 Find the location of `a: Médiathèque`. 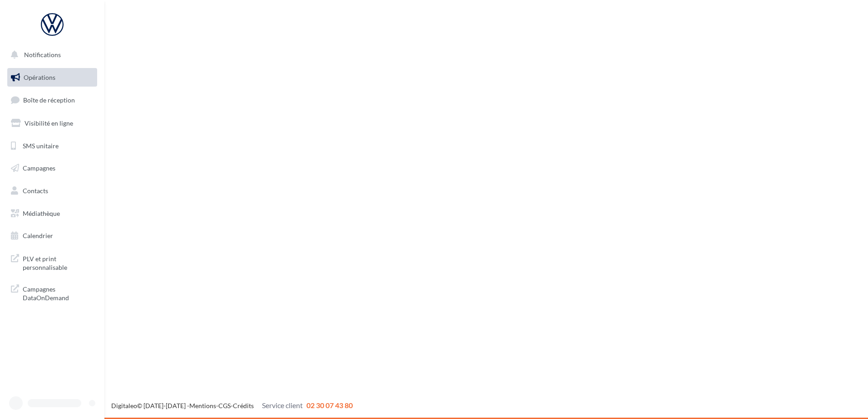

a: Médiathèque is located at coordinates (52, 214).